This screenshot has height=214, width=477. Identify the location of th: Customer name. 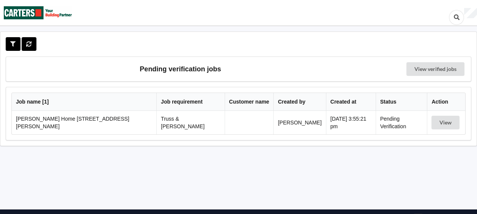
(249, 102).